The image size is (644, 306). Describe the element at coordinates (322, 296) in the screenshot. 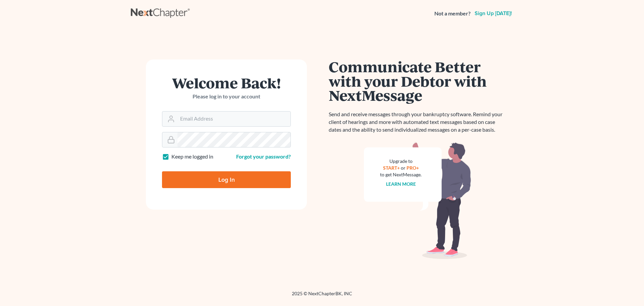

I see `div: 2025 © NextChapterBK, INC` at that location.